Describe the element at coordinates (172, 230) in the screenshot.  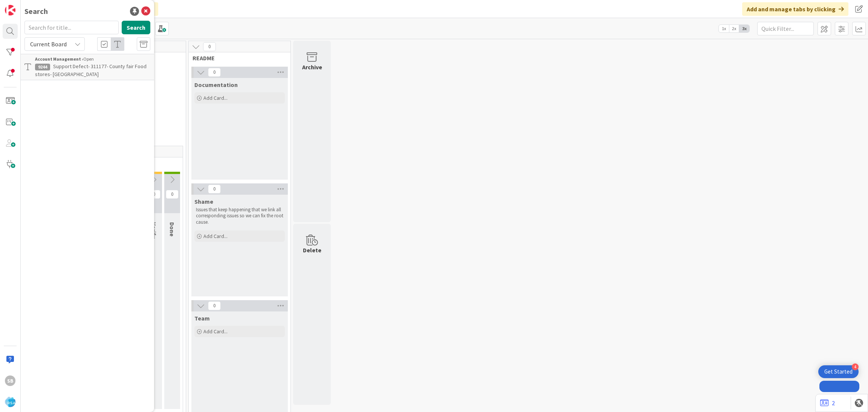
I see `span: Done` at that location.